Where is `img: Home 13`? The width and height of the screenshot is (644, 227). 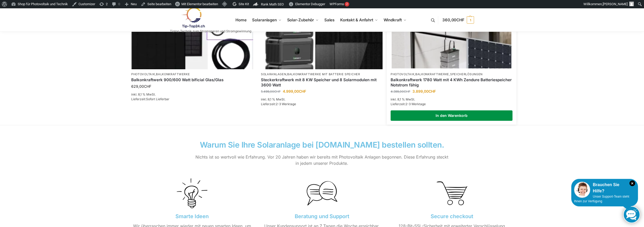 img: Home 13 is located at coordinates (452, 193).